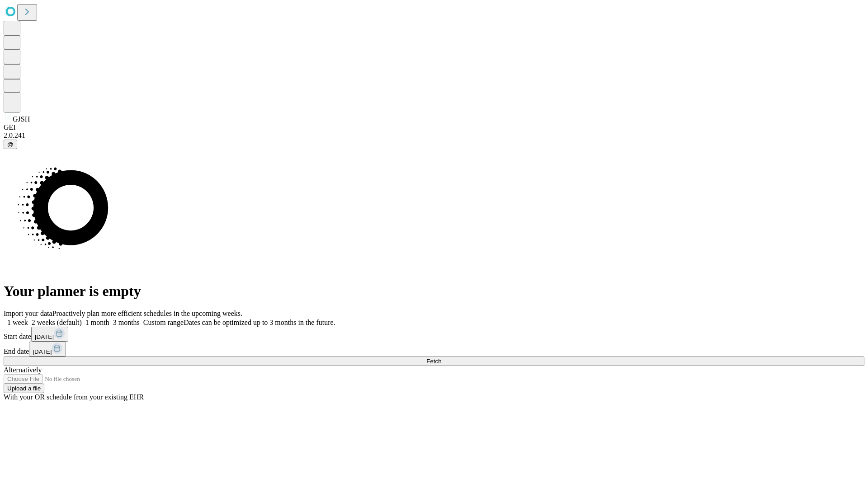  I want to click on div: End date, so click(434, 349).